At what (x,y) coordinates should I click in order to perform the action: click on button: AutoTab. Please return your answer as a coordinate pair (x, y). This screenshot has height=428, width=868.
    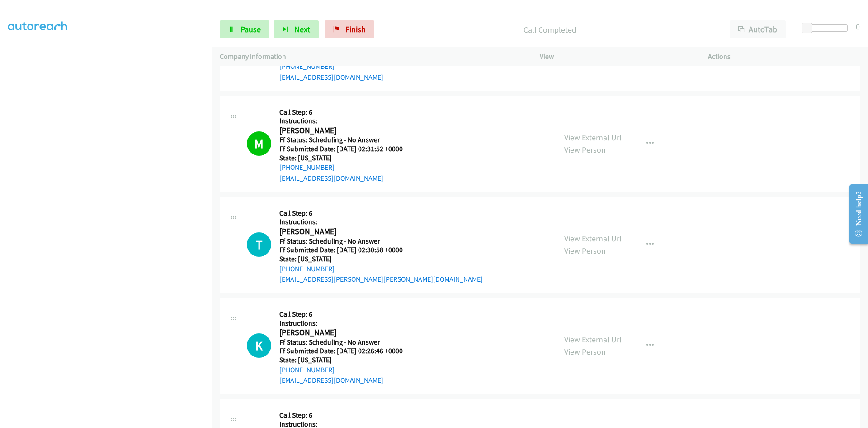
    Looking at the image, I should click on (758, 29).